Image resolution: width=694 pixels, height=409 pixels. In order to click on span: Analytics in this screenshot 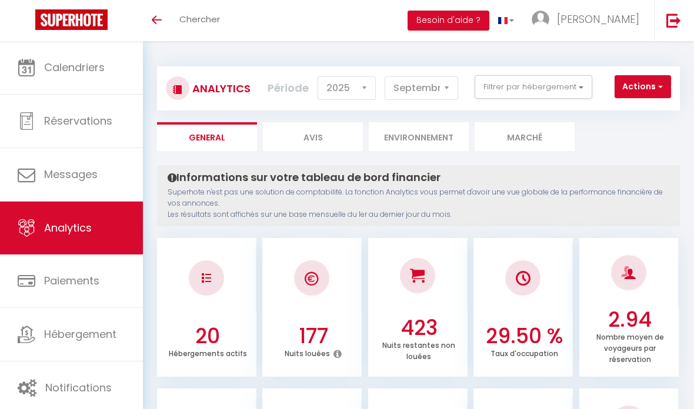, I will do `click(68, 228)`.